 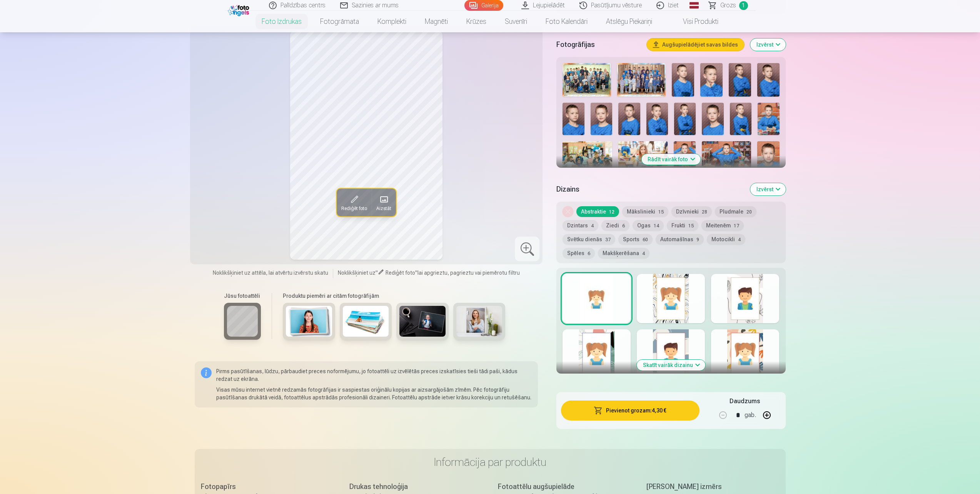 I want to click on span: Noklikšķiniet uz attēla, lai atvērtu izvērstu skatu, so click(x=271, y=273).